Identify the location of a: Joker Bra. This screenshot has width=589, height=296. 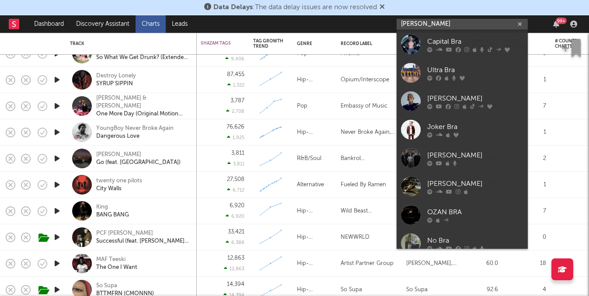
(462, 129).